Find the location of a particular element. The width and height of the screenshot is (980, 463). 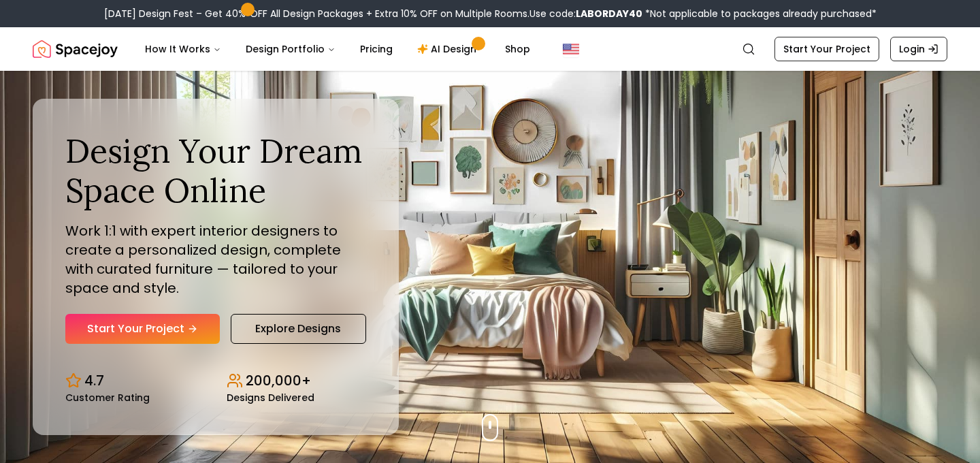

p: Work 1:1 with expert interior designers to create a personalized design, complete with curated fu... is located at coordinates (216, 260).